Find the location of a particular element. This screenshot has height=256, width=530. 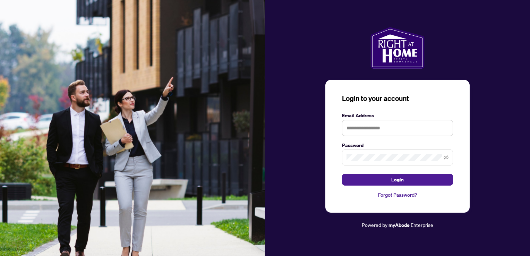

h3: Login to your account is located at coordinates (398, 99).